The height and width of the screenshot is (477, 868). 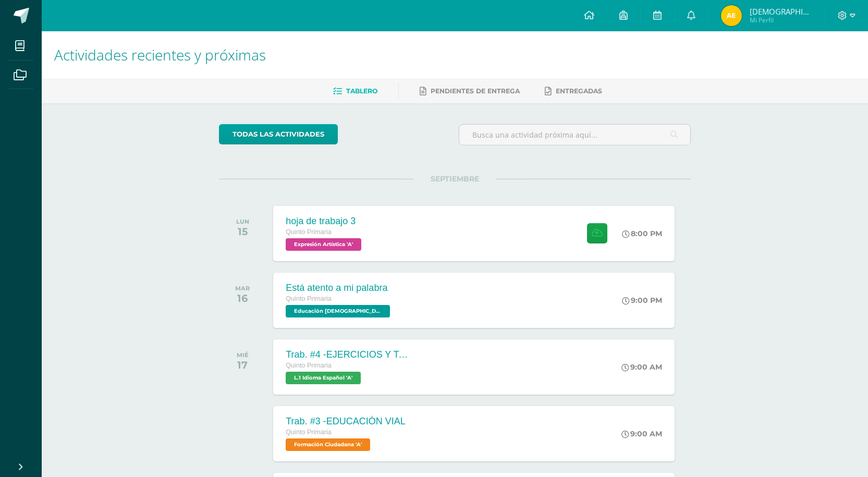 What do you see at coordinates (454, 179) in the screenshot?
I see `span: SEPTIEMBRE` at bounding box center [454, 179].